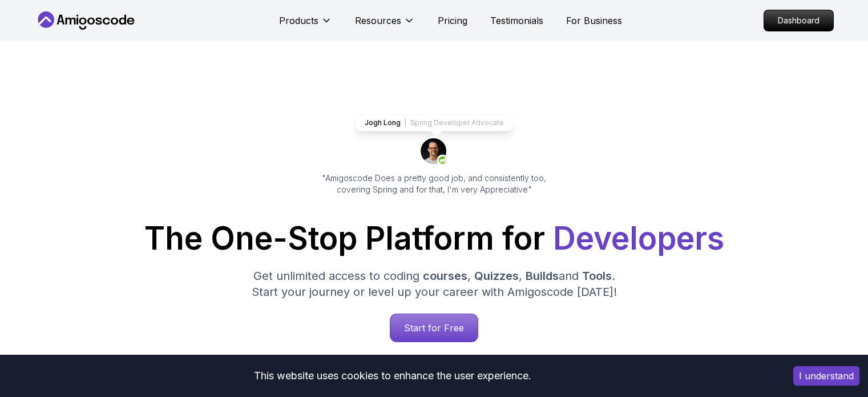 Image resolution: width=868 pixels, height=397 pixels. What do you see at coordinates (434, 184) in the screenshot?
I see `p: "Amigoscode Does a pretty good job, and consistently too, covering Spring and for that, I'm very ...` at bounding box center [434, 184].